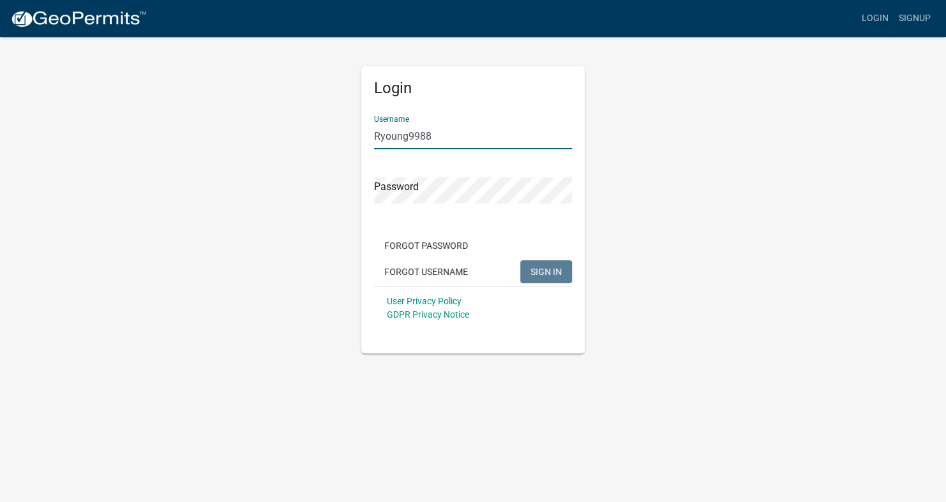  Describe the element at coordinates (424, 301) in the screenshot. I see `a: User Privacy Policy` at that location.